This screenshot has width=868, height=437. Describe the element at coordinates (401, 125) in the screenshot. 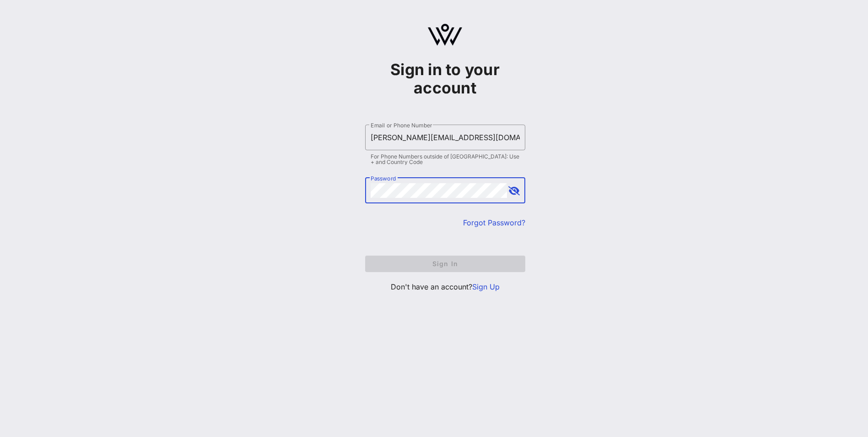

I see `label: Email or Phone Number` at that location.